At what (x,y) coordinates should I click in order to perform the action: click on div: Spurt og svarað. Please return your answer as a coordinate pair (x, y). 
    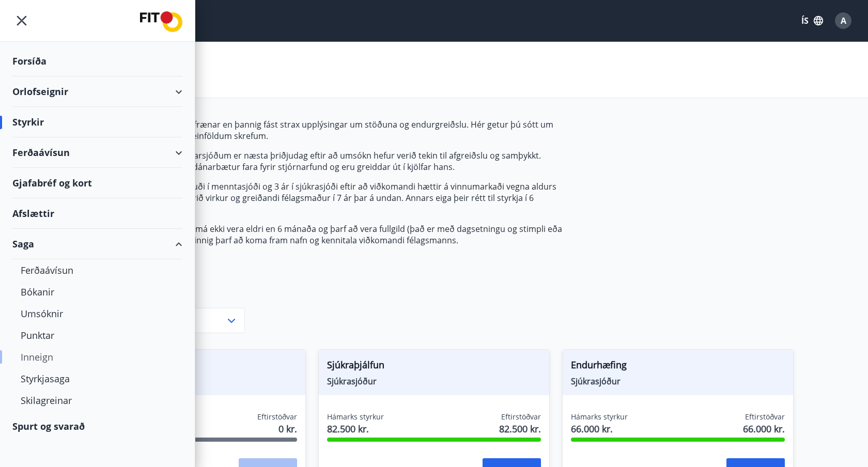
    Looking at the image, I should click on (97, 426).